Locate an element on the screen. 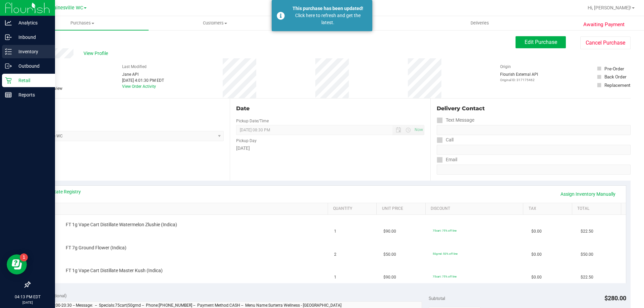  a: Assign Inventory Manually is located at coordinates (588, 194).